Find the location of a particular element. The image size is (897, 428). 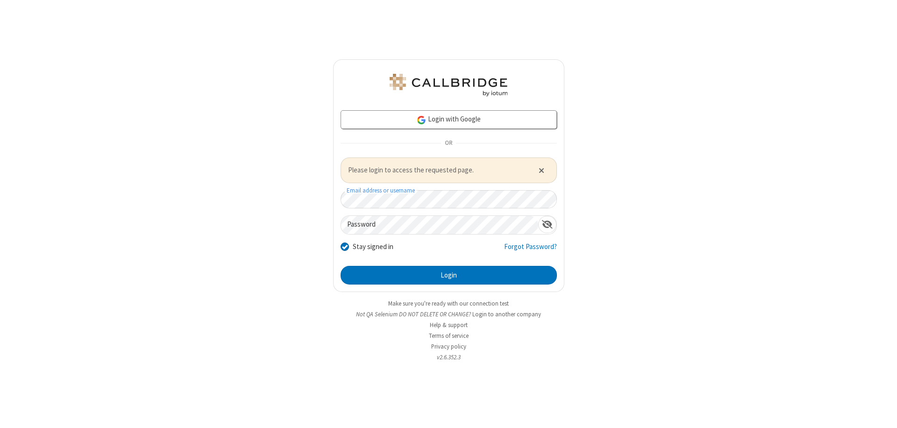

div: Show password is located at coordinates (547, 224).